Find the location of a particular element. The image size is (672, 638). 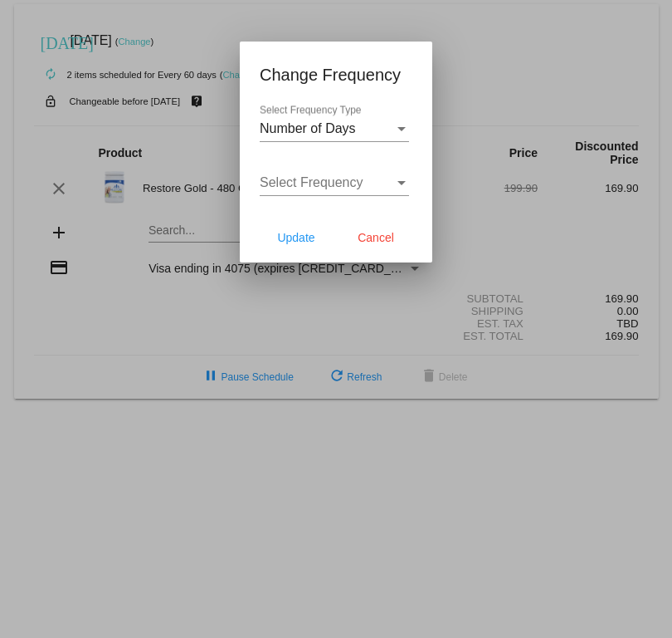

span: Number of Days is located at coordinates (308, 128).